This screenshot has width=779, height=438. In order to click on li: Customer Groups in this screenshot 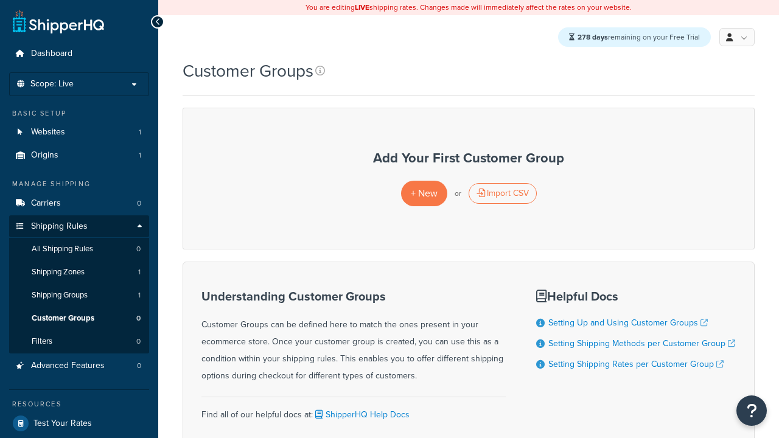, I will do `click(79, 318)`.